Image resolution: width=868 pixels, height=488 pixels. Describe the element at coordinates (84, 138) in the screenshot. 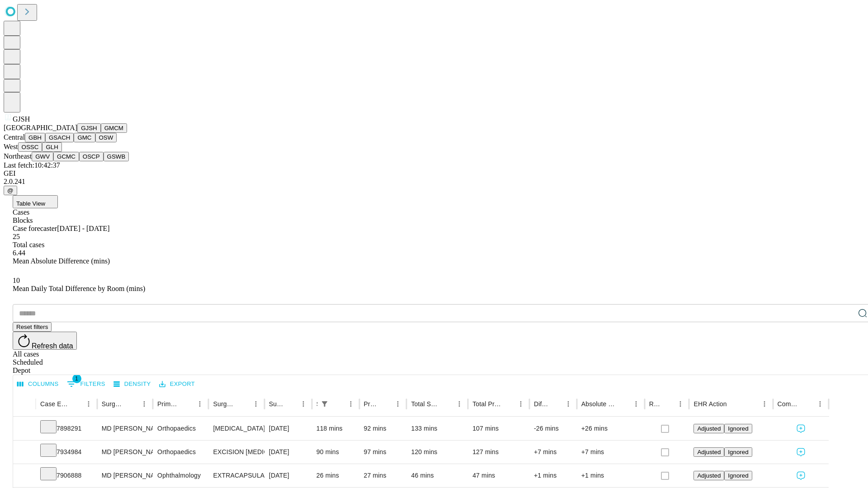

I see `button: GMC` at that location.